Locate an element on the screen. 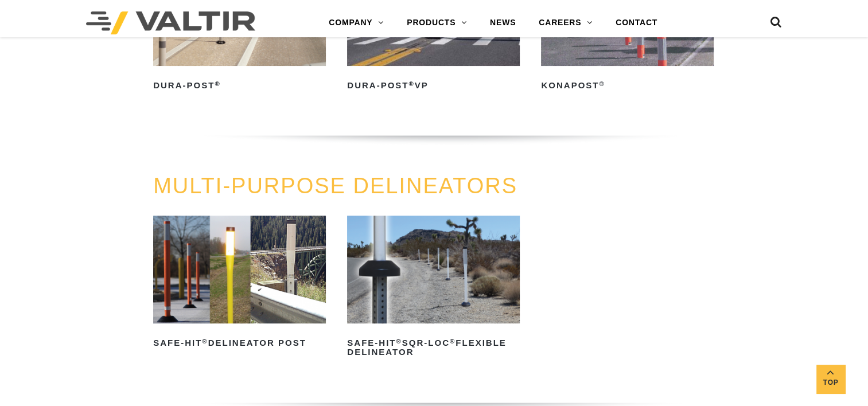 This screenshot has height=406, width=868. a: NEWS is located at coordinates (502, 23).